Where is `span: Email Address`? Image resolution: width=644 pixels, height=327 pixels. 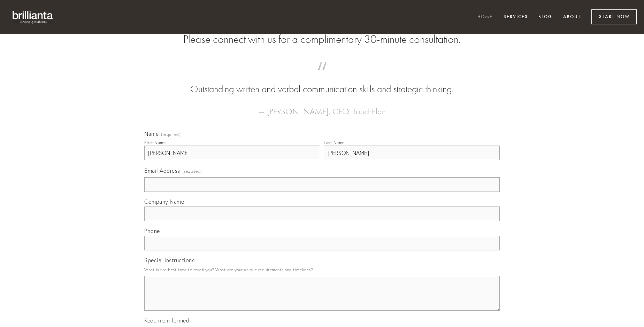
span: Email Address is located at coordinates (162, 171).